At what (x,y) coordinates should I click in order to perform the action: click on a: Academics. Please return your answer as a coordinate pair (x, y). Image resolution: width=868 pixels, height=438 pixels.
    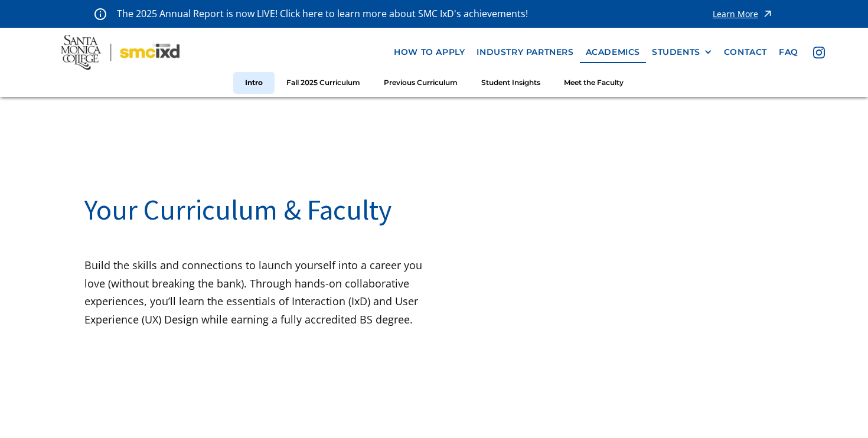
    Looking at the image, I should click on (612, 52).